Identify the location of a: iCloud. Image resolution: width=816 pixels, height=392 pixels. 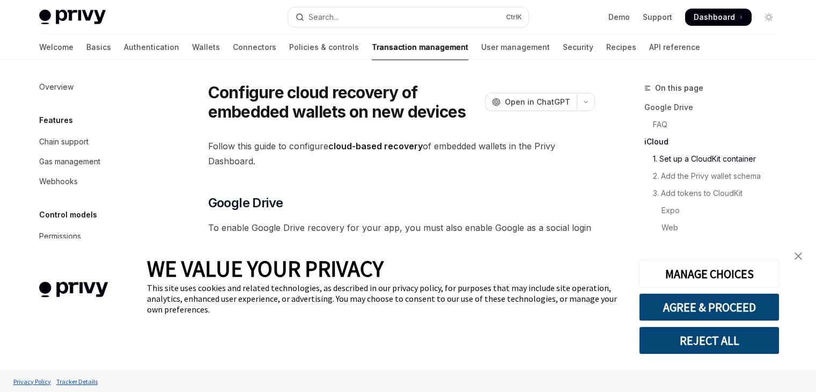
(715, 142).